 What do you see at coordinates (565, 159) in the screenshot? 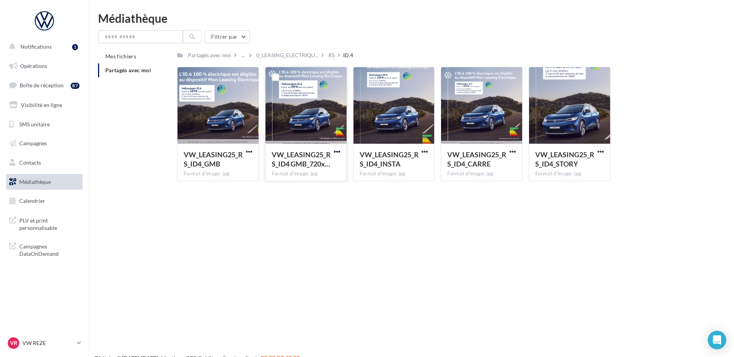
I see `span: VW_LEASING25_RS_ID4_STORY` at bounding box center [565, 159].